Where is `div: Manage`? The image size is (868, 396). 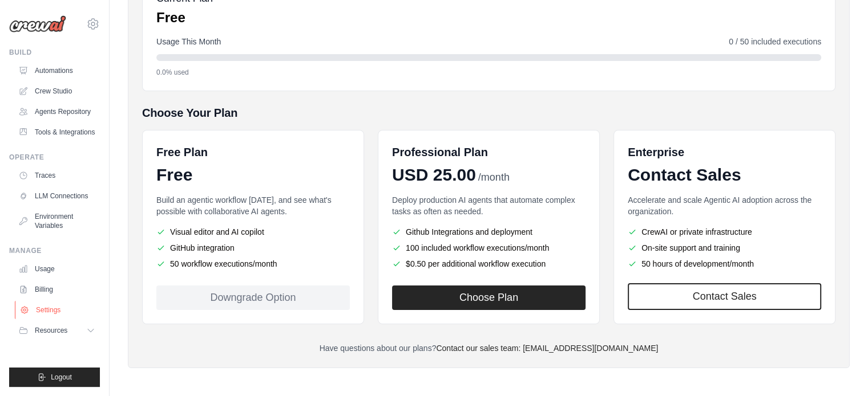 div: Manage is located at coordinates (54, 251).